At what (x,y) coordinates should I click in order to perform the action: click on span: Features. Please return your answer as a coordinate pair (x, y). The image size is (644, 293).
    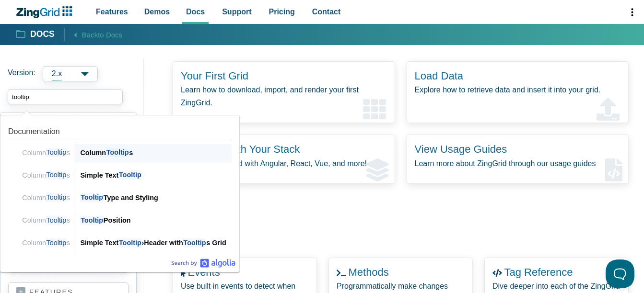
    Looking at the image, I should click on (111, 11).